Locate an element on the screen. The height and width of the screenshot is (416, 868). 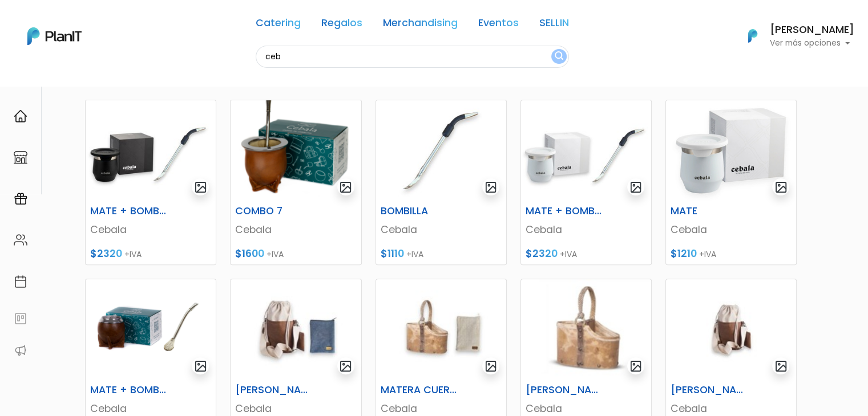
h6: BOMBILLA is located at coordinates (419, 211).